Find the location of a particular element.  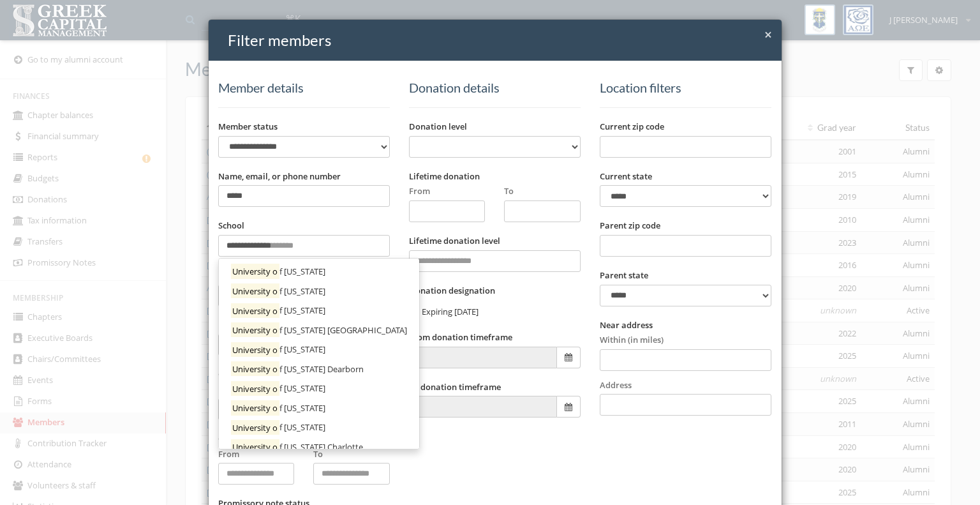

label: Parent state is located at coordinates (624, 275).